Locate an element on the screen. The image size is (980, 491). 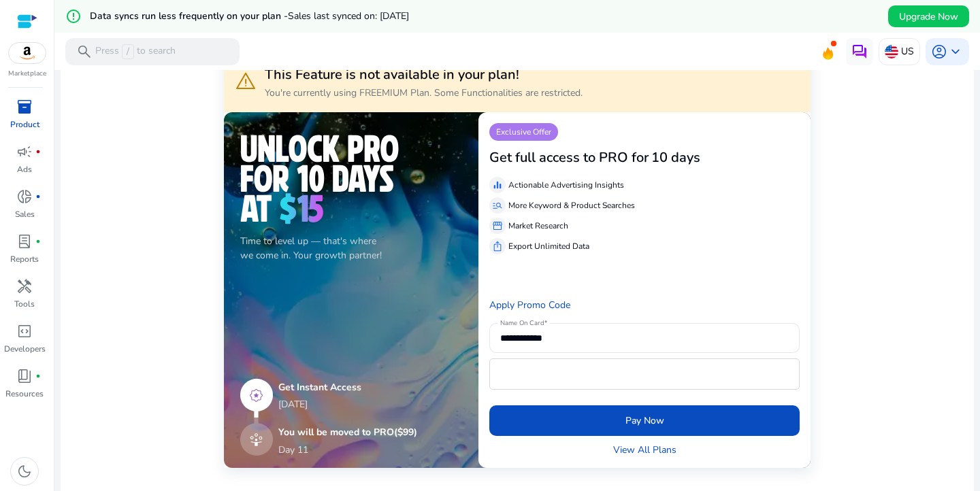
p: Sales is located at coordinates (25, 214).